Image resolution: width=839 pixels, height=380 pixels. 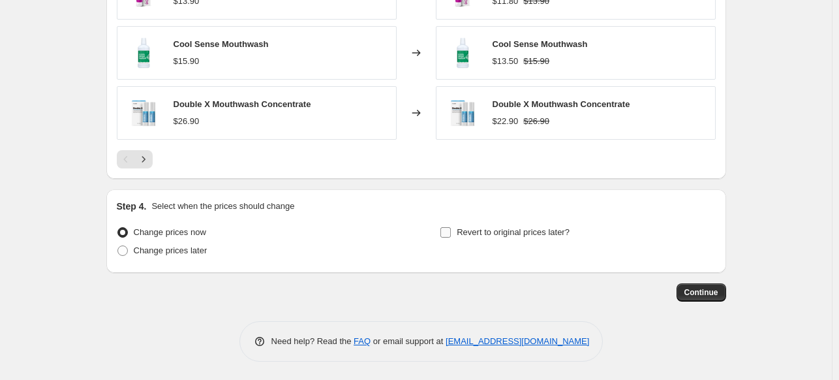 I want to click on div: $15.90, so click(x=186, y=61).